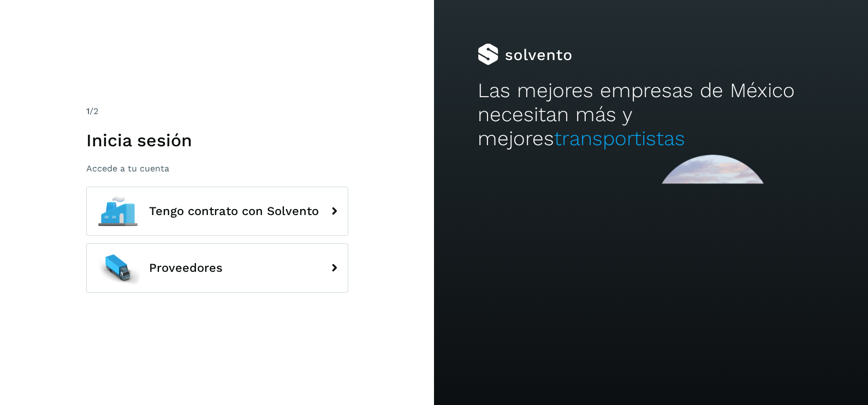 The height and width of the screenshot is (405, 868). Describe the element at coordinates (217, 140) in the screenshot. I see `h1: Inicia sesión` at that location.